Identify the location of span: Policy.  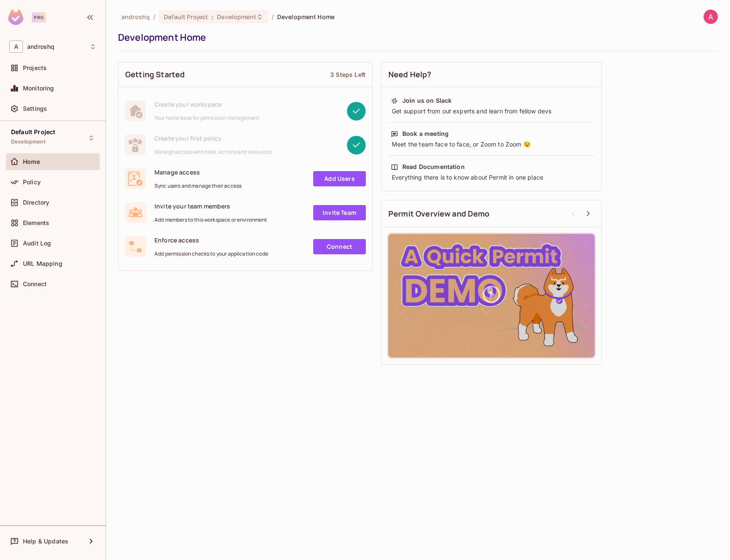
(32, 182).